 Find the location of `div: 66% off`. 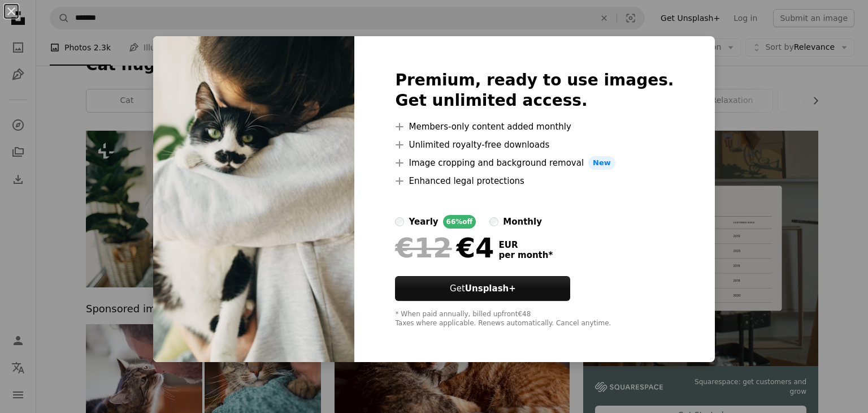

div: 66% off is located at coordinates (460, 222).